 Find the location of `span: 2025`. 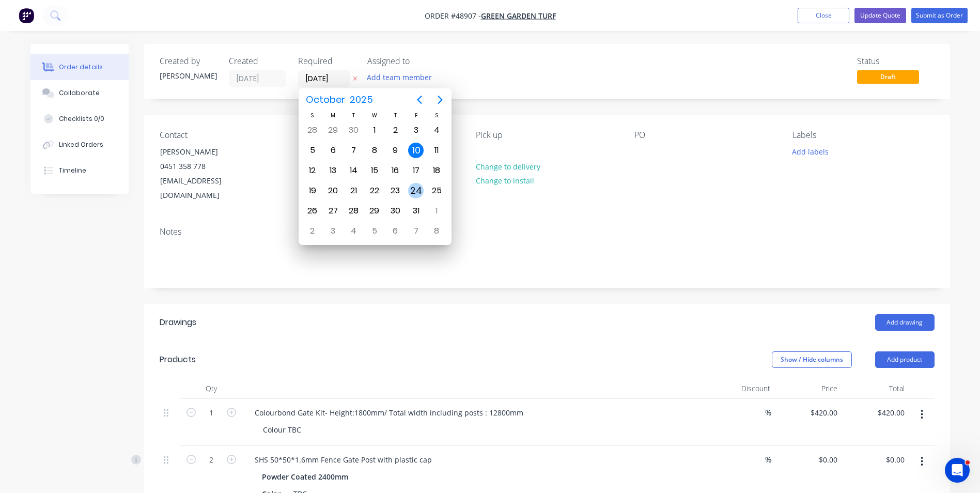

span: 2025 is located at coordinates (362, 100).